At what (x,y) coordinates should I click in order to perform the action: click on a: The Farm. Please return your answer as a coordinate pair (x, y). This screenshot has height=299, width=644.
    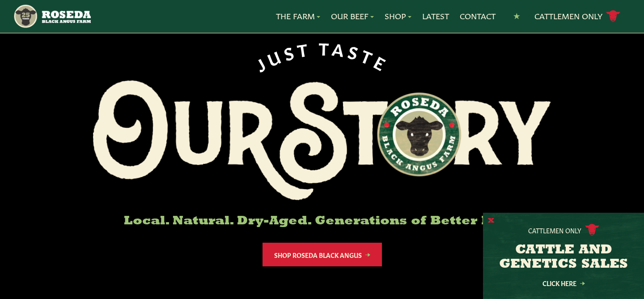
    Looking at the image, I should click on (298, 16).